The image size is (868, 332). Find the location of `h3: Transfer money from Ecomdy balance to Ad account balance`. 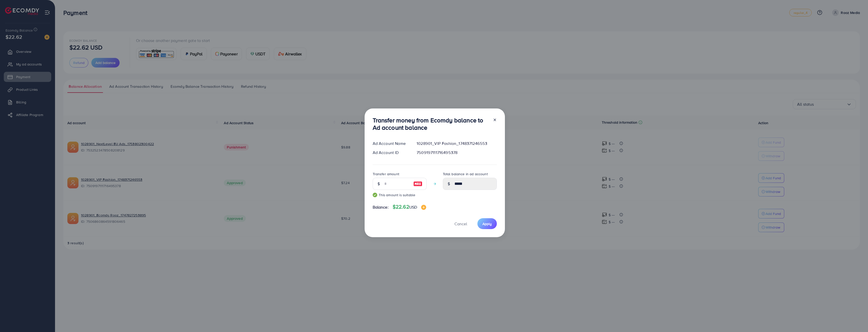

h3: Transfer money from Ecomdy balance to Ad account balance is located at coordinates (431, 124).